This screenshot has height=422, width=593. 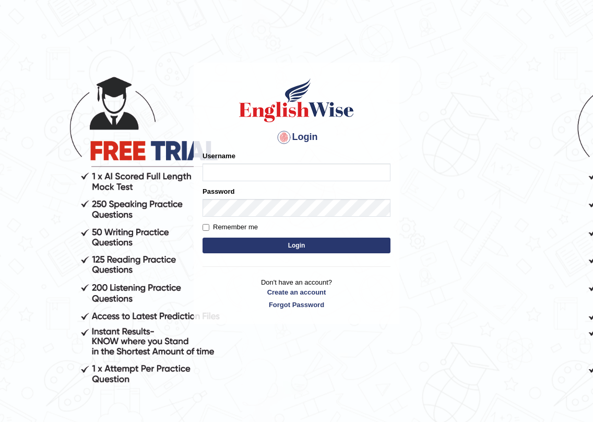 I want to click on a: Create an account, so click(x=297, y=292).